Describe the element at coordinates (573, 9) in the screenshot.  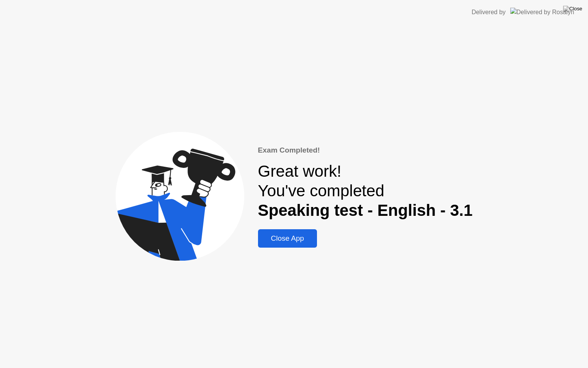
I see `img: Close` at that location.